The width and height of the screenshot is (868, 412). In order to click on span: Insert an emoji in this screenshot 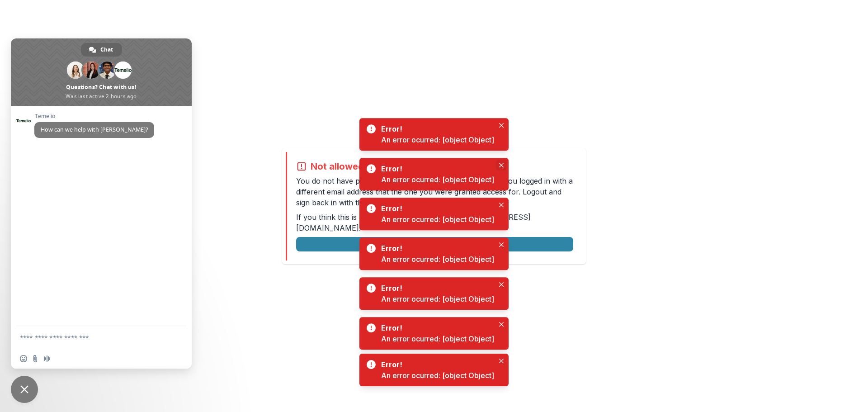, I will do `click(23, 359)`.